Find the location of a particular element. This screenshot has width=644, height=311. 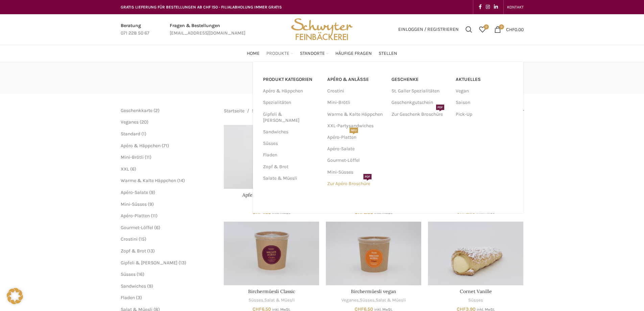

span: 11 is located at coordinates (148, 157).